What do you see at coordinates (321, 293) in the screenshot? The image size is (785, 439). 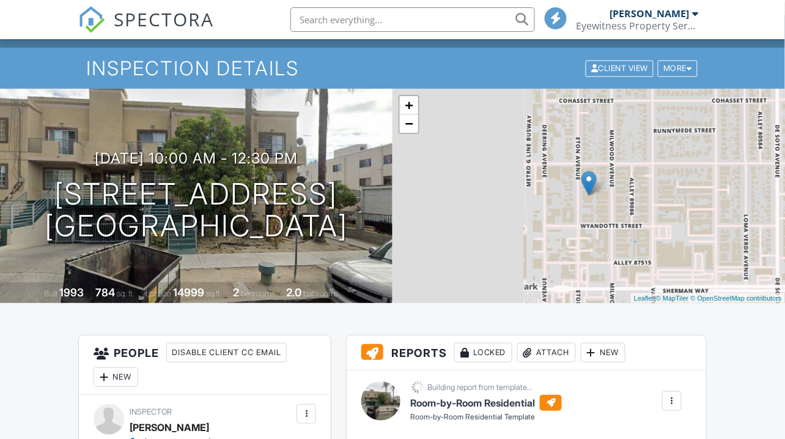 I see `span: bathrooms` at bounding box center [321, 293].